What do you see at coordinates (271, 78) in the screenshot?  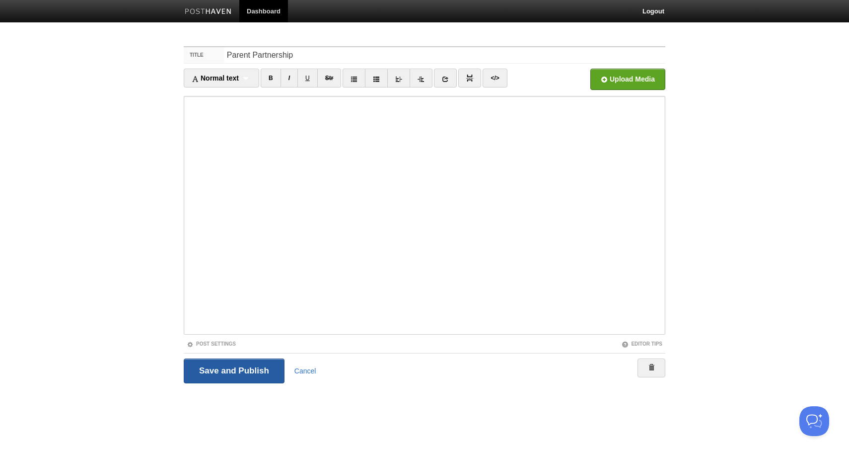 I see `a: B` at bounding box center [271, 78].